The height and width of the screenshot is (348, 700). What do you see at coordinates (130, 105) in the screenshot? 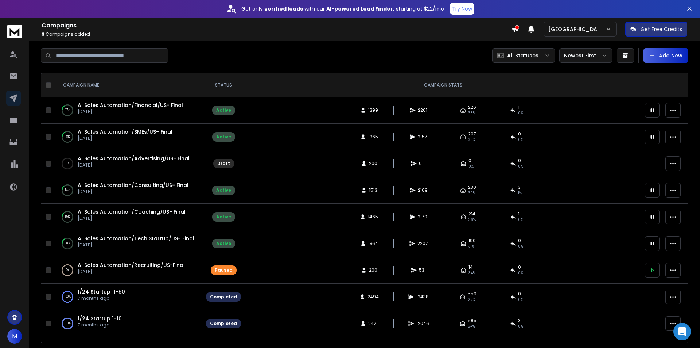
I see `span: AI Sales Automation/Financial/US- Final` at bounding box center [130, 105].